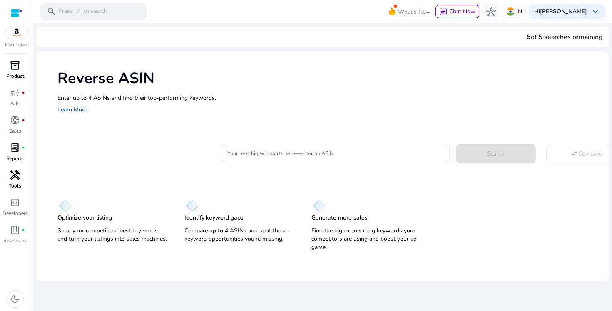 Image resolution: width=612 pixels, height=311 pixels. I want to click on span: 5, so click(528, 37).